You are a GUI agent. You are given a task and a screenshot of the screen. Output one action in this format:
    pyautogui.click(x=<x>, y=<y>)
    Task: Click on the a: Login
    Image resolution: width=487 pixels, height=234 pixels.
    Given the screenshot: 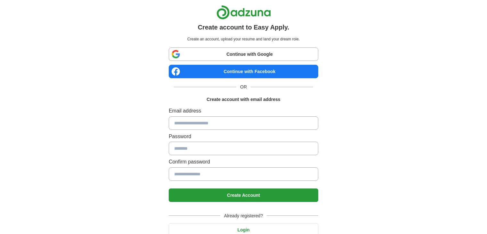 What is the action you would take?
    pyautogui.click(x=244, y=230)
    